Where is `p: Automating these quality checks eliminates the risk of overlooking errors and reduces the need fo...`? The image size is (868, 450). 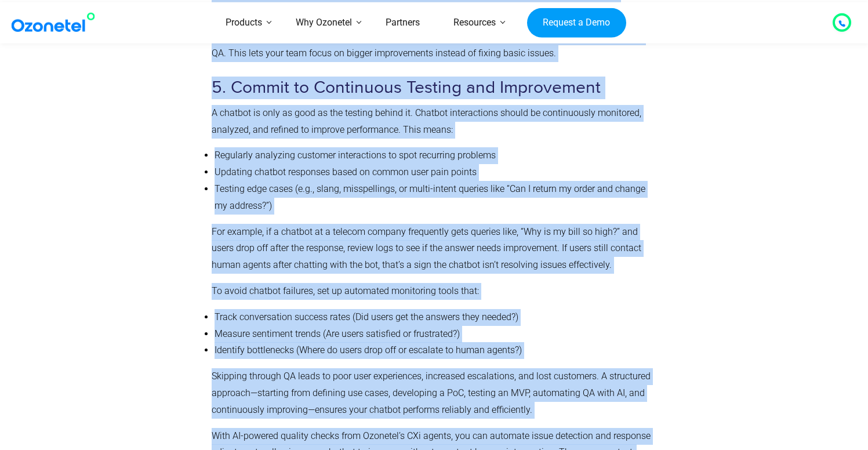
p: Automating these quality checks eliminates the risk of overlooking errors and reduces the need fo... is located at coordinates (431, 45).